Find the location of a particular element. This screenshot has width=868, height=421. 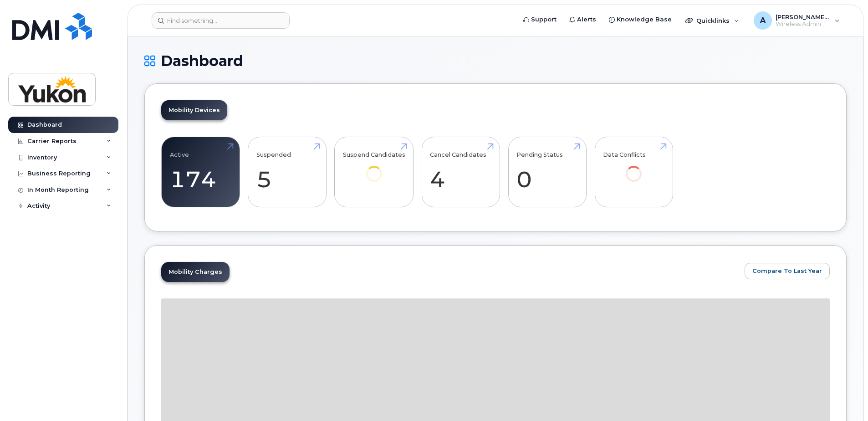

h1: Dashboard is located at coordinates (495, 61).